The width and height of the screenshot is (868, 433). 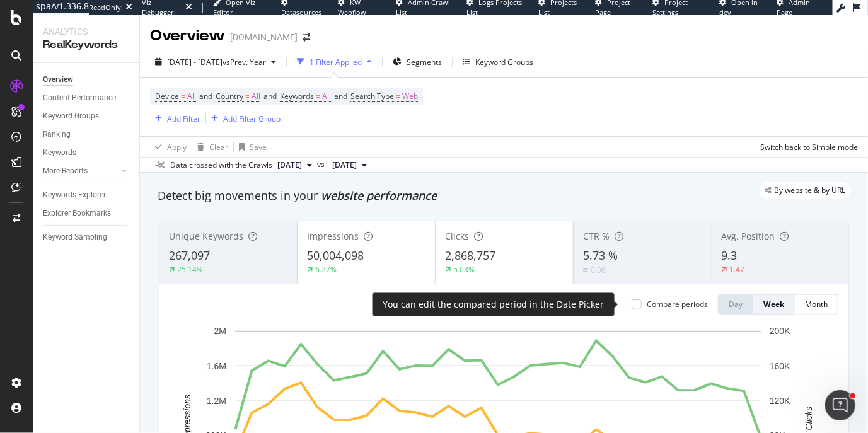 What do you see at coordinates (493, 304) in the screenshot?
I see `div: You can edit the compared period in the Date Picker` at bounding box center [493, 304].